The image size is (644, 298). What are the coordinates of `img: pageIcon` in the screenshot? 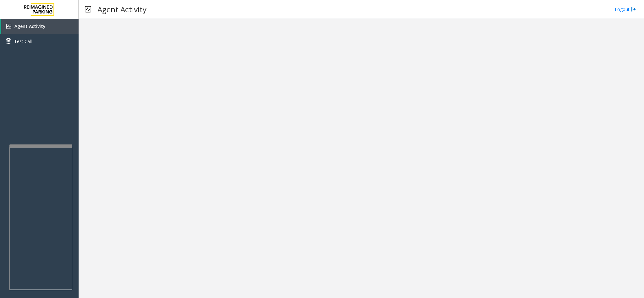 It's located at (88, 9).